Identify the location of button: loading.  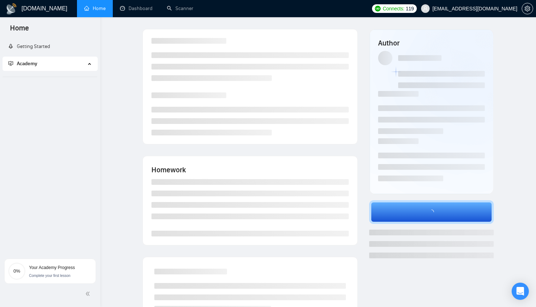
(432, 212).